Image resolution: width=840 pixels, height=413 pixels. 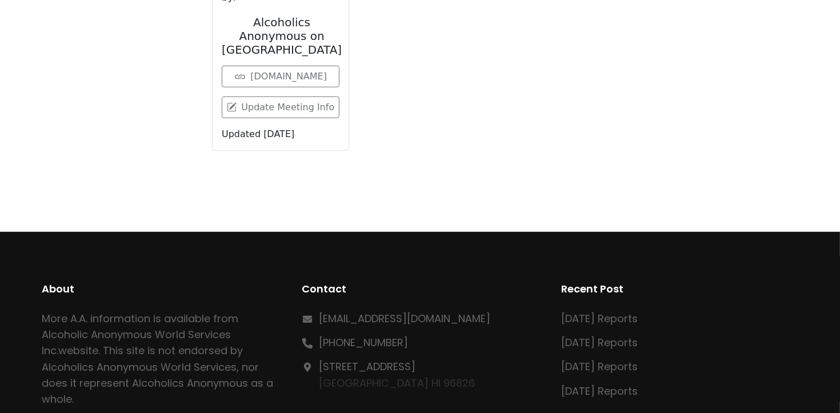 What do you see at coordinates (680, 289) in the screenshot?
I see `h2: Recent Post` at bounding box center [680, 289].